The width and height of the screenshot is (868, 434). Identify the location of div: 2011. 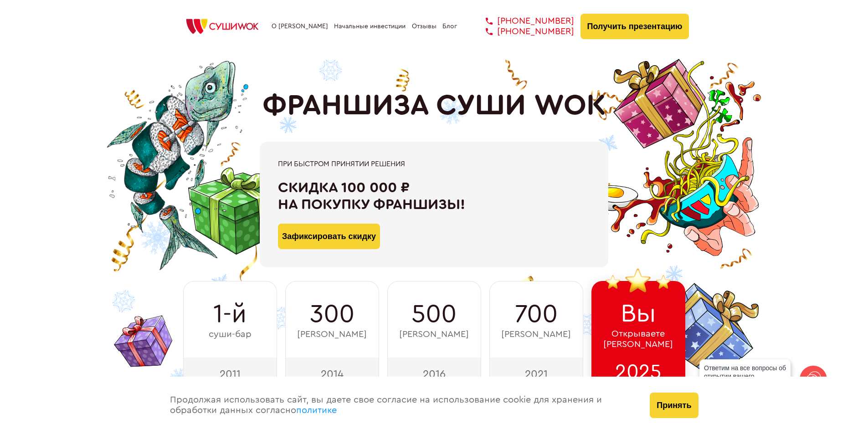
(230, 374).